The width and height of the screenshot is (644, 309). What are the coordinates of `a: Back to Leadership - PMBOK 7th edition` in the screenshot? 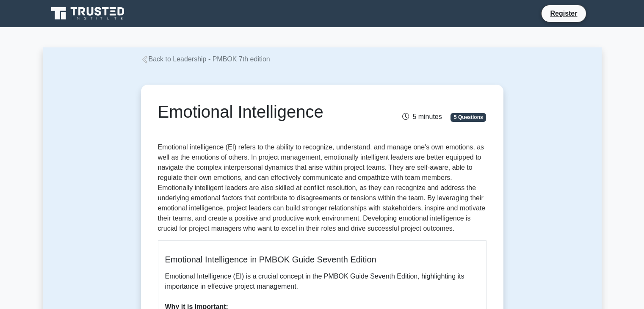 It's located at (205, 59).